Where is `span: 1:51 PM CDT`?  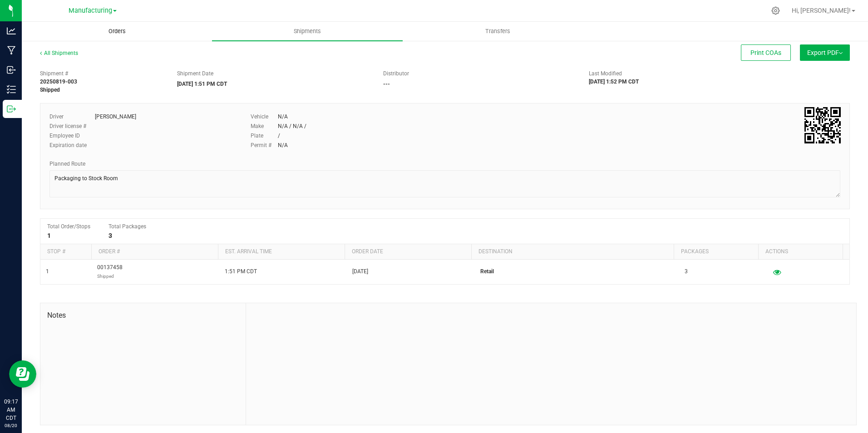
span: 1:51 PM CDT is located at coordinates (241, 272).